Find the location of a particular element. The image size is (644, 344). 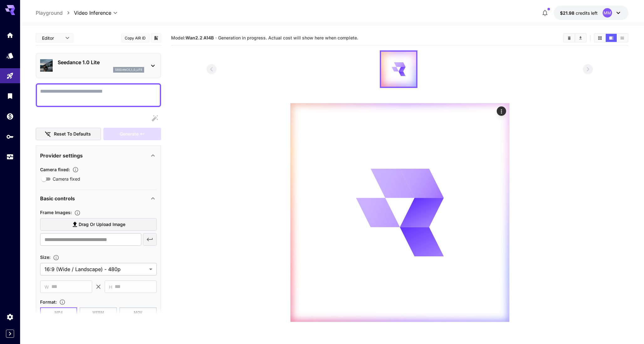

span: Model: is located at coordinates (193, 37).